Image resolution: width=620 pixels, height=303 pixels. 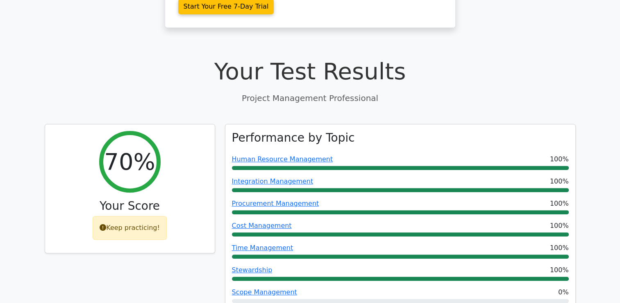 I want to click on h1: Your Test Results, so click(x=310, y=71).